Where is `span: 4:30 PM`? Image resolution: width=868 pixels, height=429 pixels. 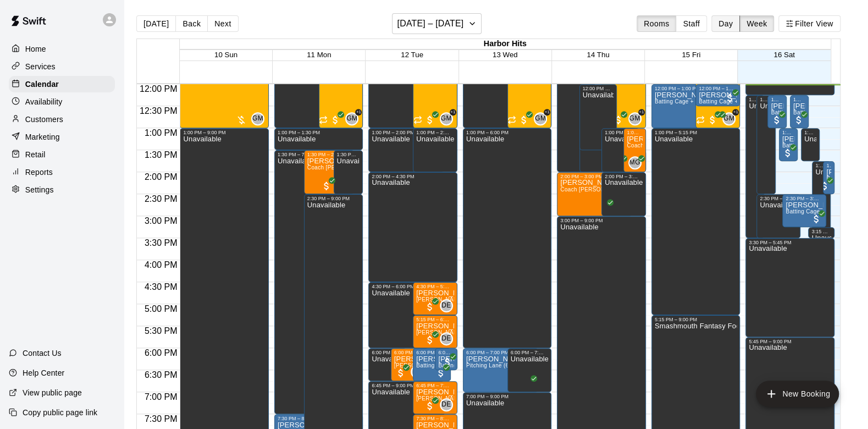 span: 4:30 PM is located at coordinates (161, 287).